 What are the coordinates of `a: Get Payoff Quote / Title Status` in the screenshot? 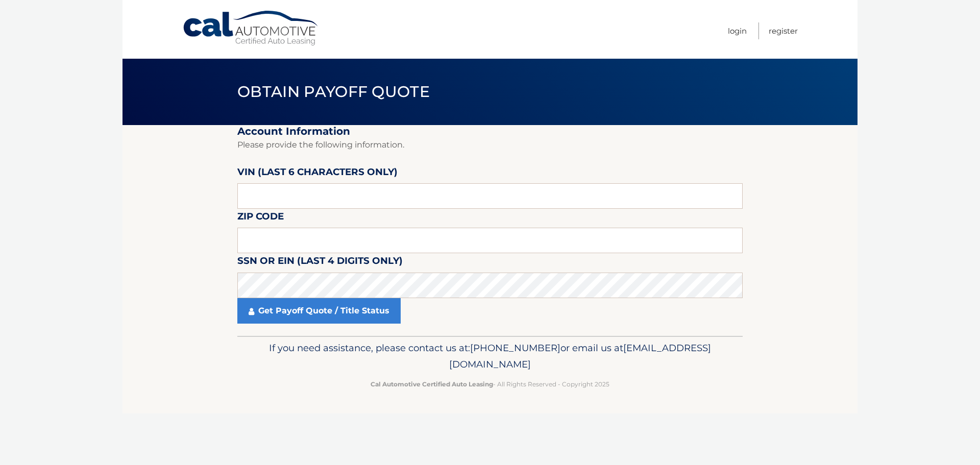 It's located at (319, 311).